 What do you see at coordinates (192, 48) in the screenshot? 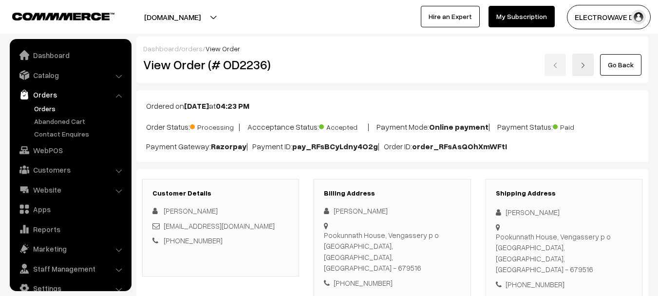
I see `a: orders` at bounding box center [192, 48].